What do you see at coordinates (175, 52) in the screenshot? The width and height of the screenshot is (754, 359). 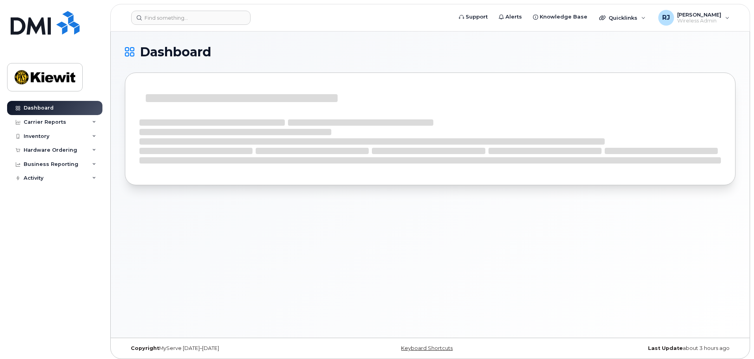 I see `span: Dashboard` at bounding box center [175, 52].